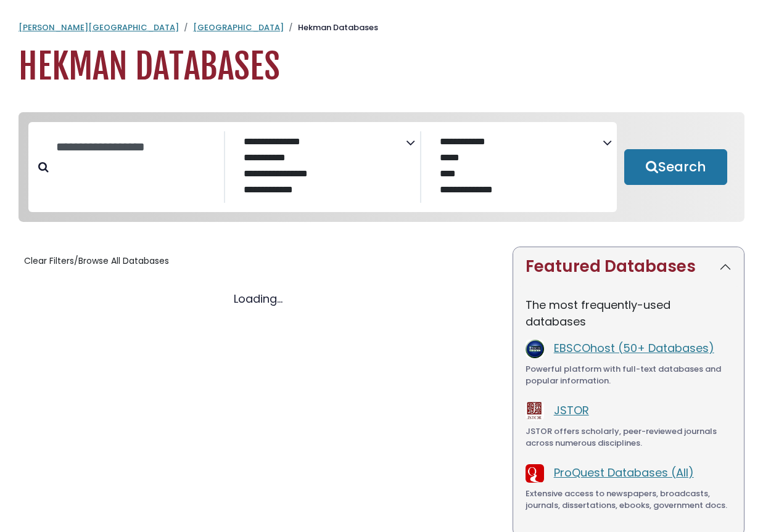 This screenshot has height=532, width=763. What do you see at coordinates (628, 499) in the screenshot?
I see `div: Extensive access to newspapers, broadcasts, journals, dissertations, ebooks, government docs.` at bounding box center [628, 499].